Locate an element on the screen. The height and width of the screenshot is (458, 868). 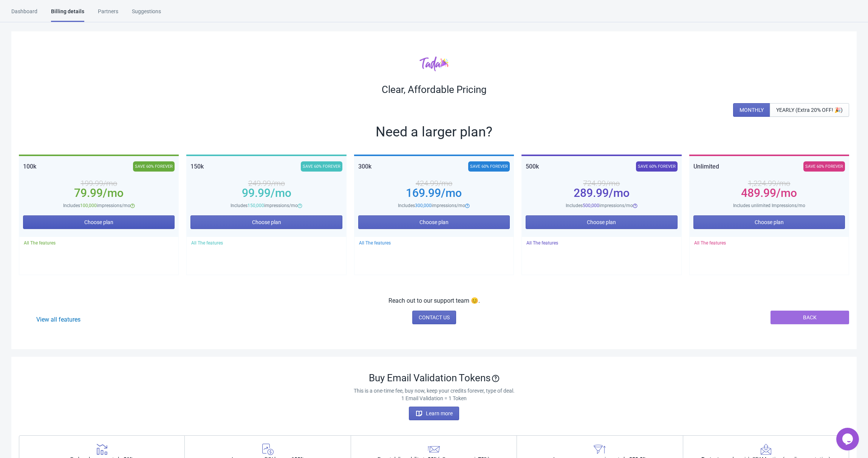
span: 300,000 is located at coordinates (423, 206).